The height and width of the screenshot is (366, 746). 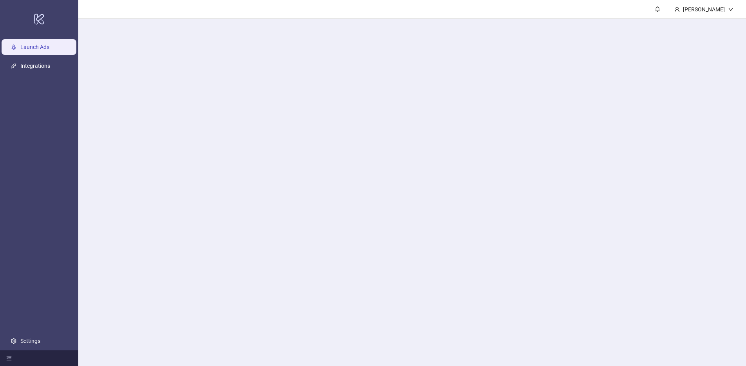 What do you see at coordinates (677, 9) in the screenshot?
I see `span: user` at bounding box center [677, 9].